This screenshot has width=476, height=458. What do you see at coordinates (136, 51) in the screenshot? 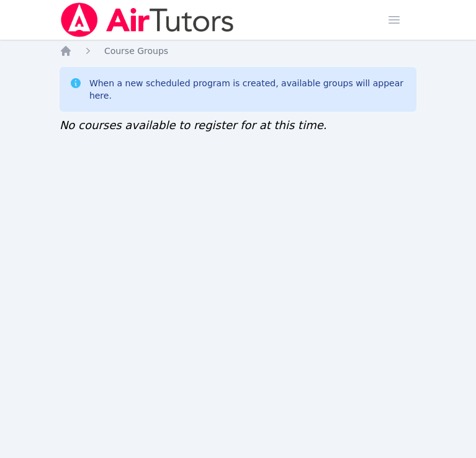
I see `span: Course Groups` at bounding box center [136, 51].